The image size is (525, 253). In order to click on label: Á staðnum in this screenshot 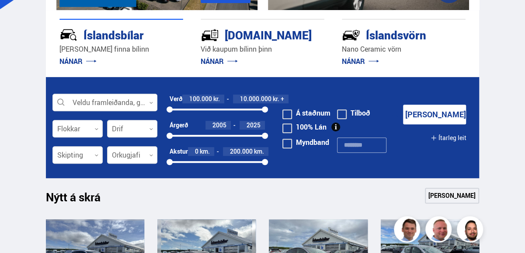, I will do `click(306, 113)`.